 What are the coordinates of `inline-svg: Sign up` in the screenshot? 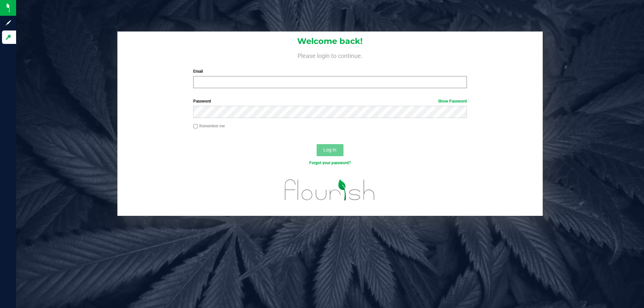 It's located at (8, 23).